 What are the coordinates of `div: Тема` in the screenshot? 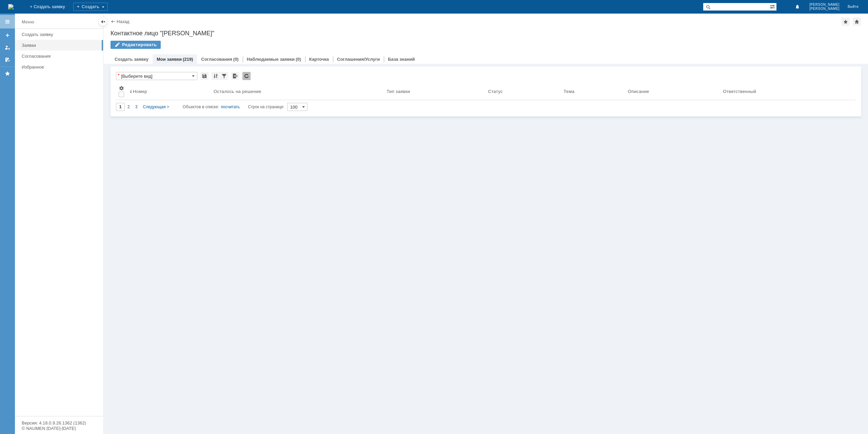 It's located at (569, 91).